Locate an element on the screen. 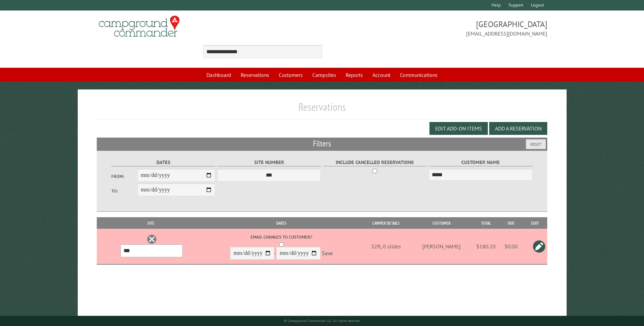 The image size is (644, 326). label: Site Number is located at coordinates (269, 162).